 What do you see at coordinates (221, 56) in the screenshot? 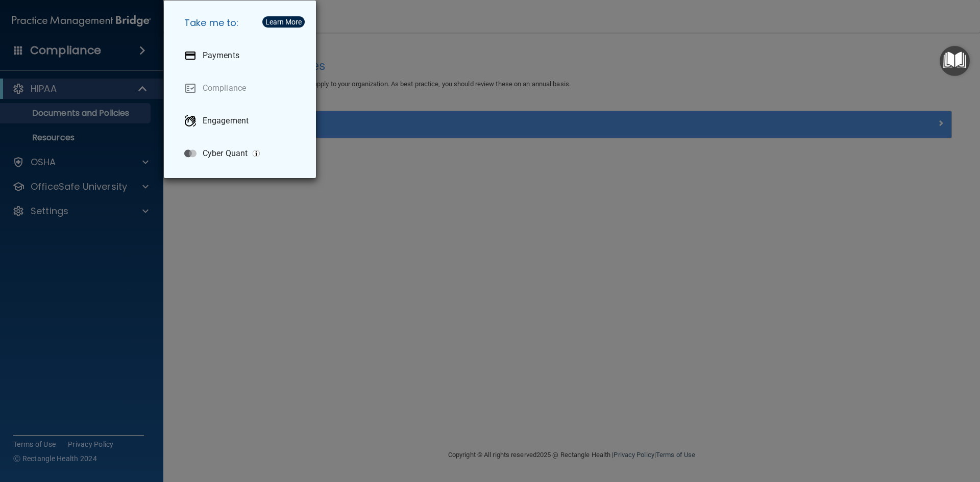
I see `p: Payments` at bounding box center [221, 56].